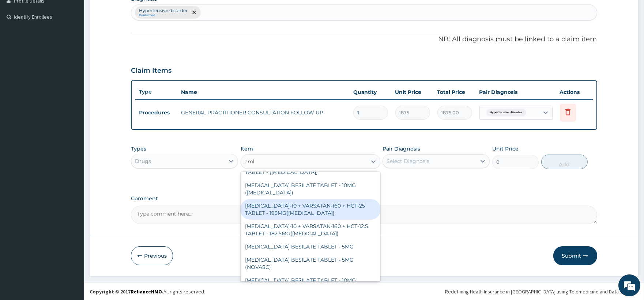 The width and height of the screenshot is (644, 300). Describe the element at coordinates (163, 15) in the screenshot. I see `small: Confirmed` at that location.